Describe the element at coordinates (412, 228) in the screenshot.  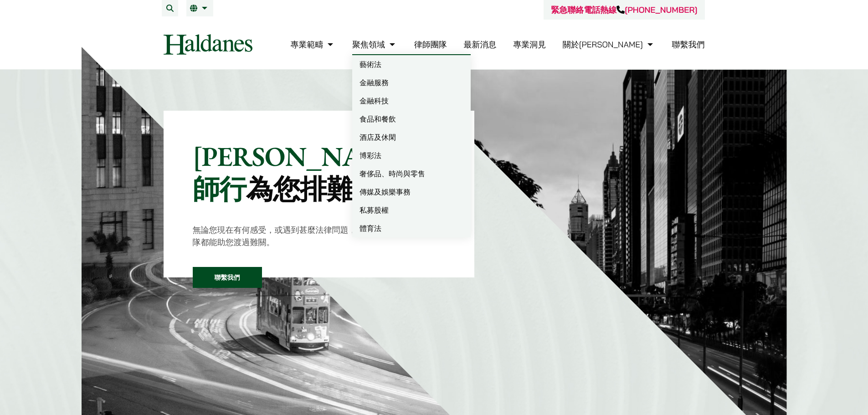
I see `a: 體育法` at that location.